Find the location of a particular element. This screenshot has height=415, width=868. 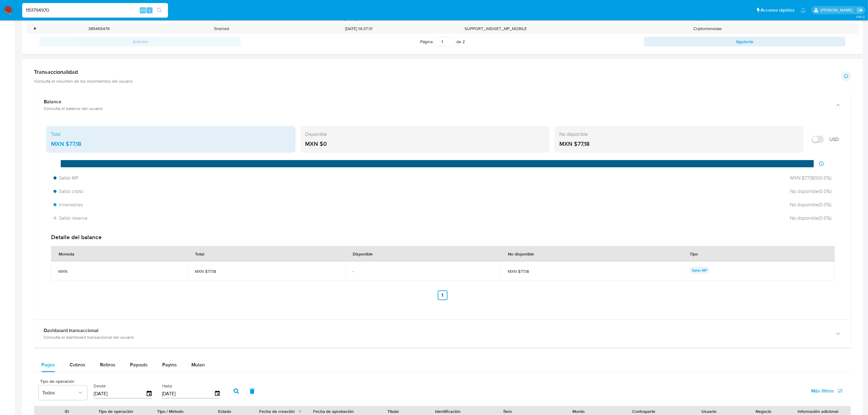

span: s is located at coordinates (149, 10).